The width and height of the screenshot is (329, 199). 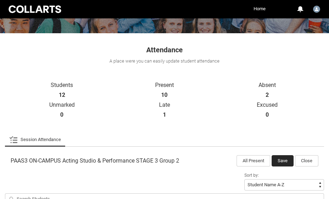 I want to click on p: Late, so click(x=165, y=105).